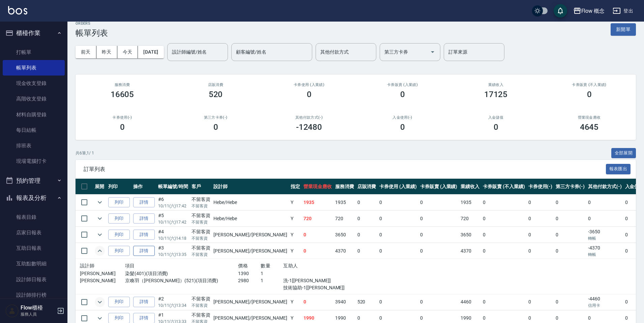 This screenshot has height=323, width=644. I want to click on span: 互助人, so click(290, 266).